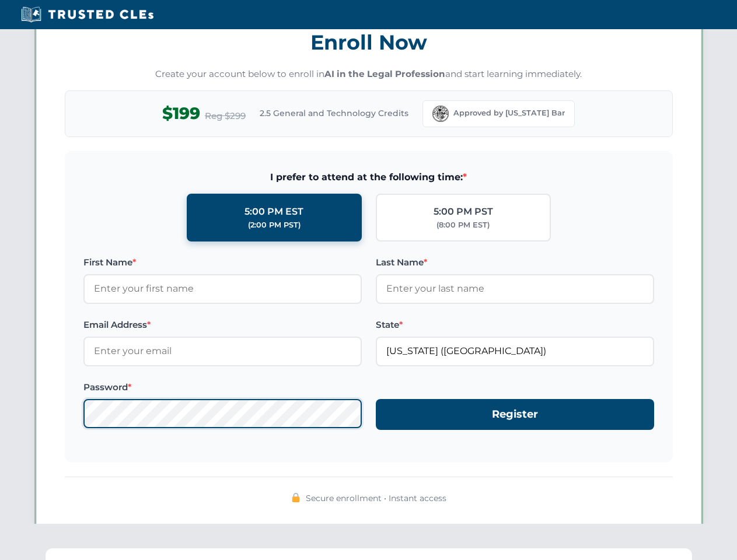 This screenshot has height=560, width=737. Describe the element at coordinates (222, 351) in the screenshot. I see `input: Enter your email` at that location.